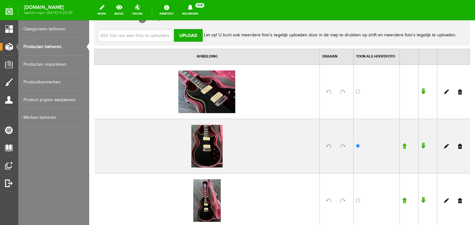 This screenshot has height=225, width=475. I want to click on a: bekijk, so click(119, 10).